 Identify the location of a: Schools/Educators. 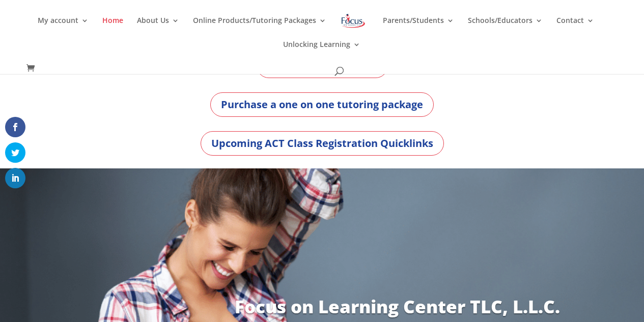
(505, 28).